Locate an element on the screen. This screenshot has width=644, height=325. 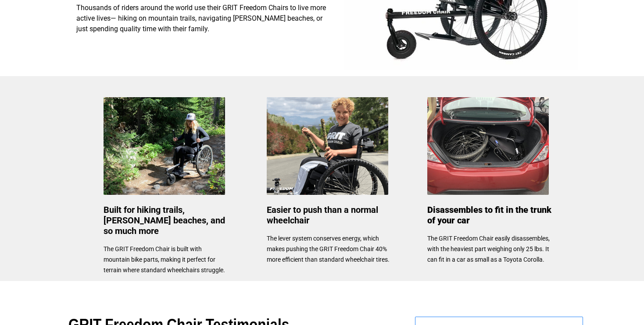
span: Thousands of riders around the world use their GRIT Freedom Chairs to live more active lives— hik... is located at coordinates (201, 18).